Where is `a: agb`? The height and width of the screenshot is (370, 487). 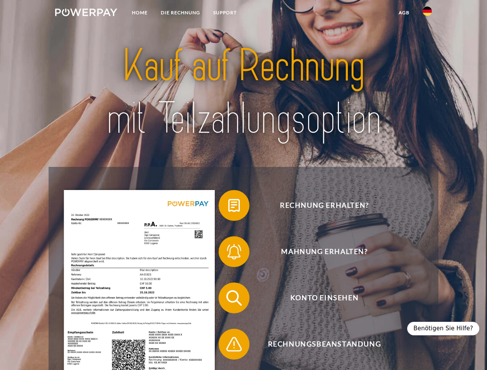
a: agb is located at coordinates (404, 13).